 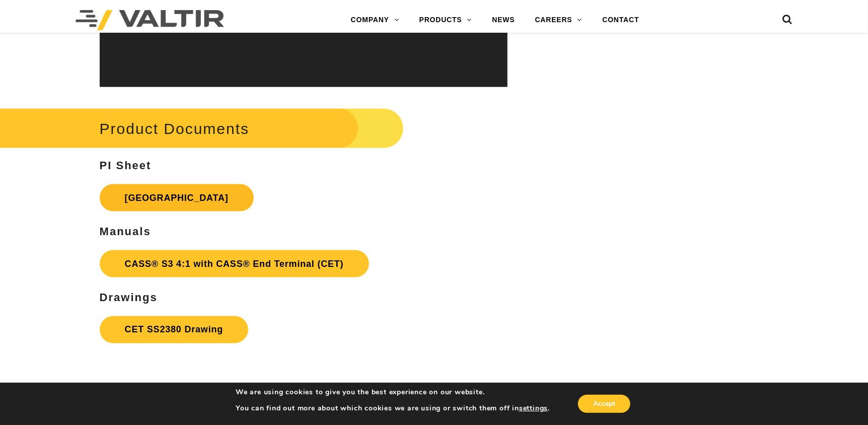 I want to click on a: CASS® S3 4:1 with CASS® End Terminal (CET), so click(x=234, y=264).